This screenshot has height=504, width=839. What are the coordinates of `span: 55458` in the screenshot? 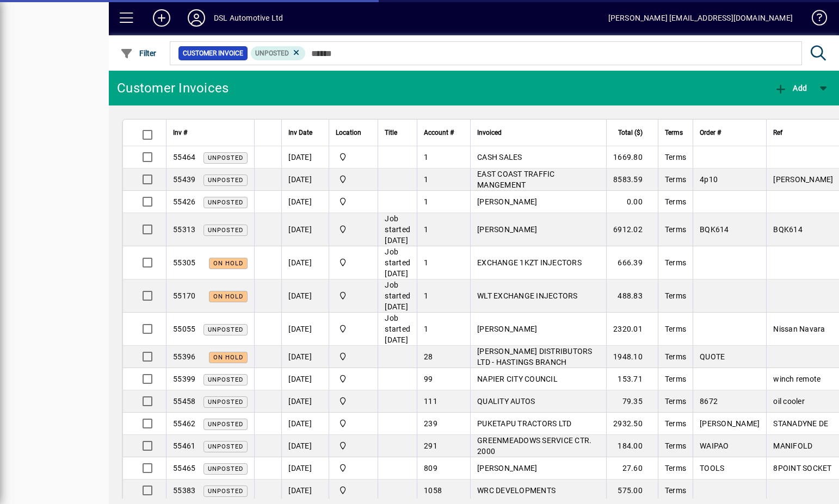 It's located at (184, 401).